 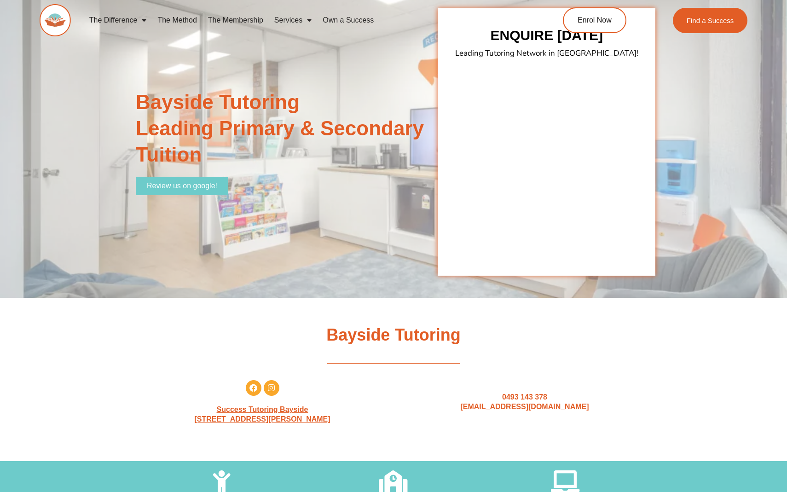 What do you see at coordinates (293, 20) in the screenshot?
I see `a: Services` at bounding box center [293, 20].